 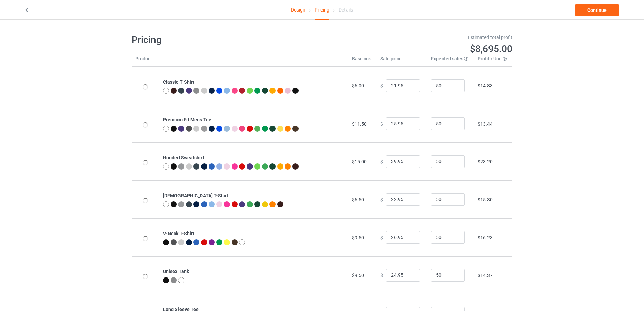 What do you see at coordinates (346, 10) in the screenshot?
I see `div: Details` at bounding box center [346, 10].